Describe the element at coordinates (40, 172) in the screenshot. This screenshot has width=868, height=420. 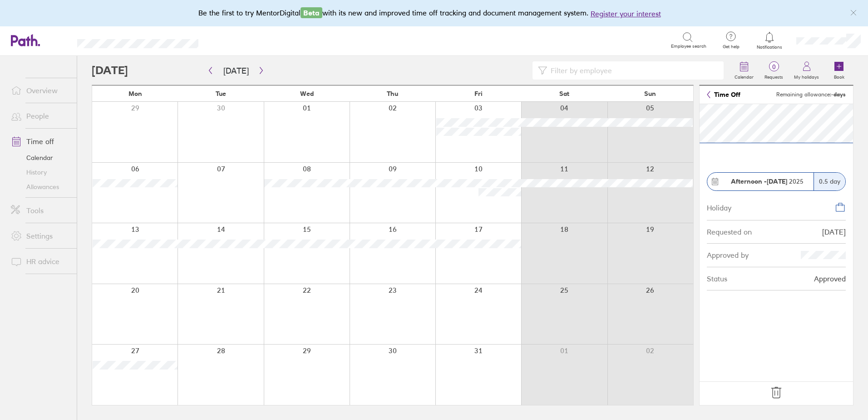
I see `a: History` at that location.